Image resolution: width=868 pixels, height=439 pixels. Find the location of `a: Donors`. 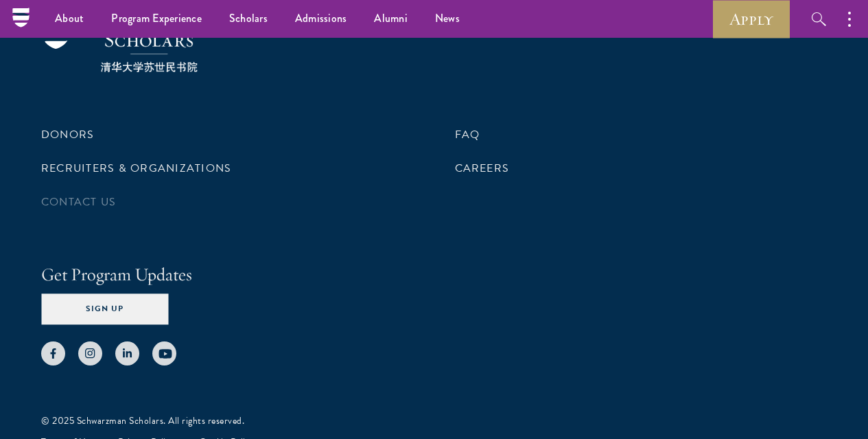

a: Donors is located at coordinates (67, 135).